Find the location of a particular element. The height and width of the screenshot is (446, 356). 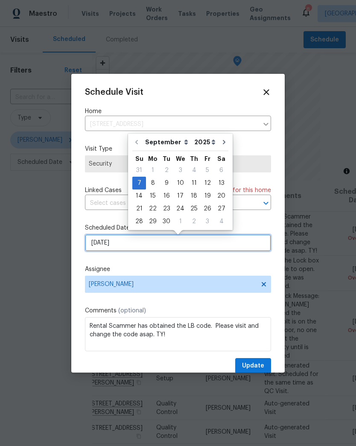

label: Visit Type is located at coordinates (178, 149).